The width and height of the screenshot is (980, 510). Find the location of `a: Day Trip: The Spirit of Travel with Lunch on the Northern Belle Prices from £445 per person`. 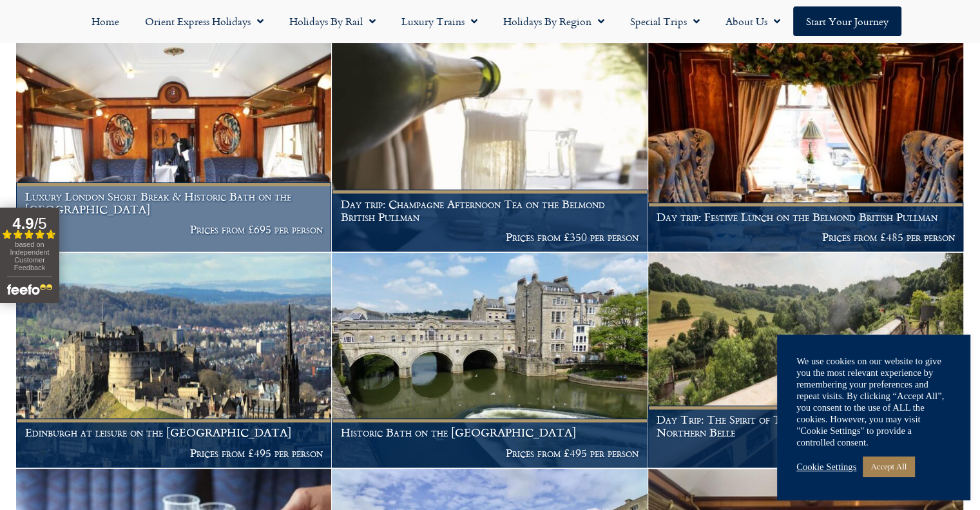

a: Day Trip: The Spirit of Travel with Lunch on the Northern Belle Prices from £445 per person is located at coordinates (806, 360).